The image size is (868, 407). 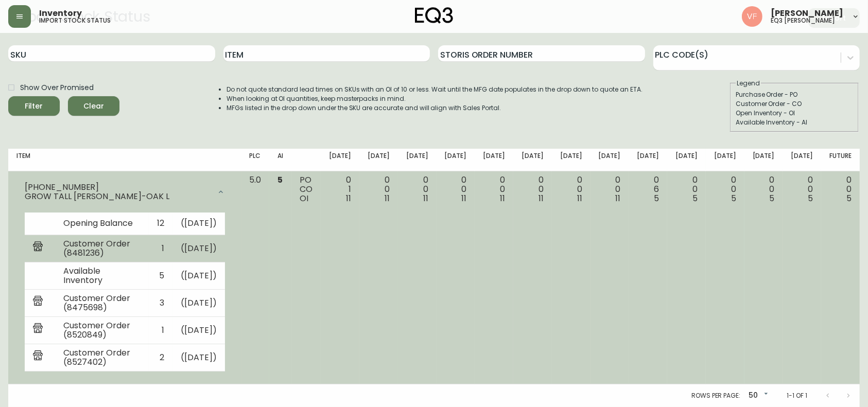 I want to click on p: 1-1 of 1, so click(x=796, y=396).